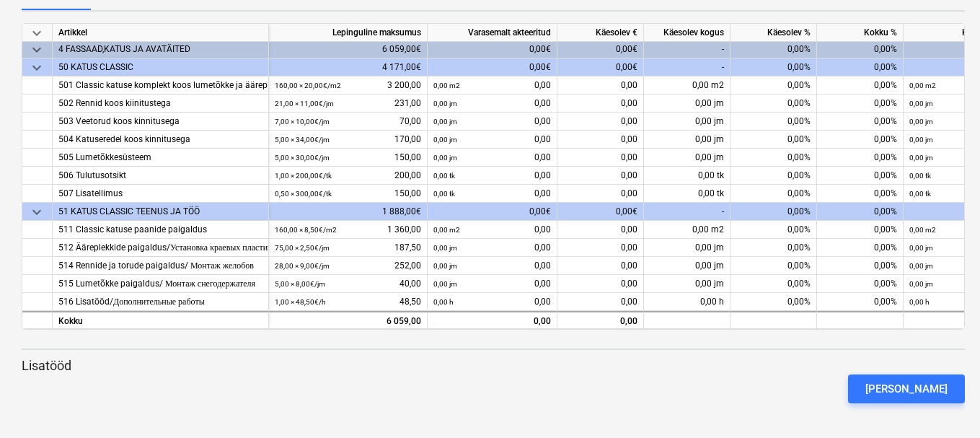 This screenshot has height=438, width=980. I want to click on div: 70,00, so click(348, 121).